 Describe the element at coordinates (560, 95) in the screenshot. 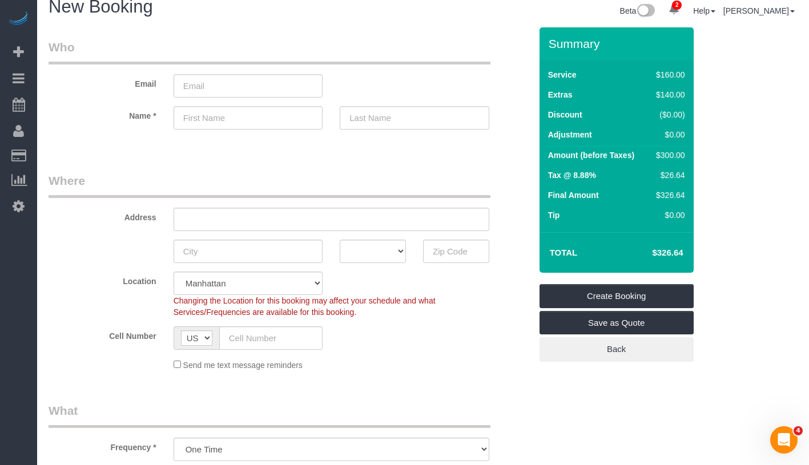

I see `label: Extras` at that location.